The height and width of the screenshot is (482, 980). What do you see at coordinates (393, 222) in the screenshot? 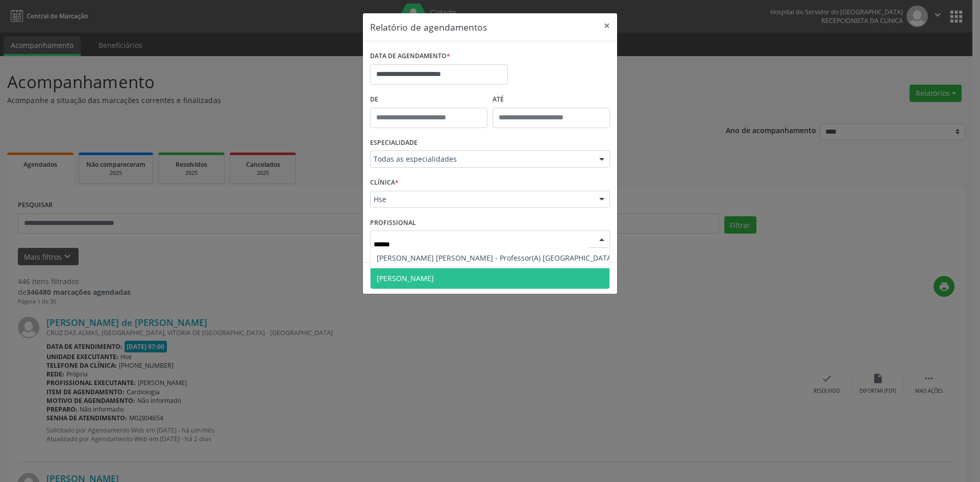
I see `label: PROFISSIONAL` at bounding box center [393, 222].